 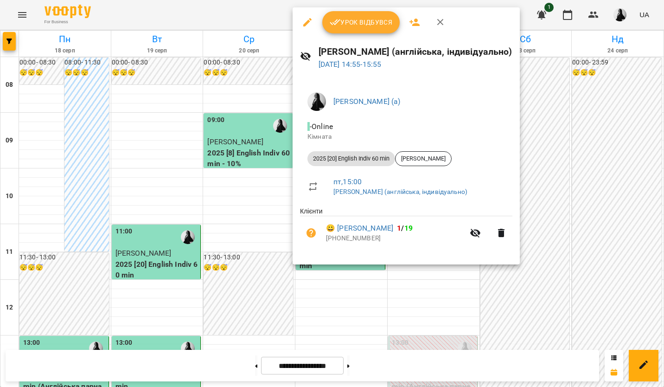 I want to click on a: пт , 15:00, so click(x=347, y=181).